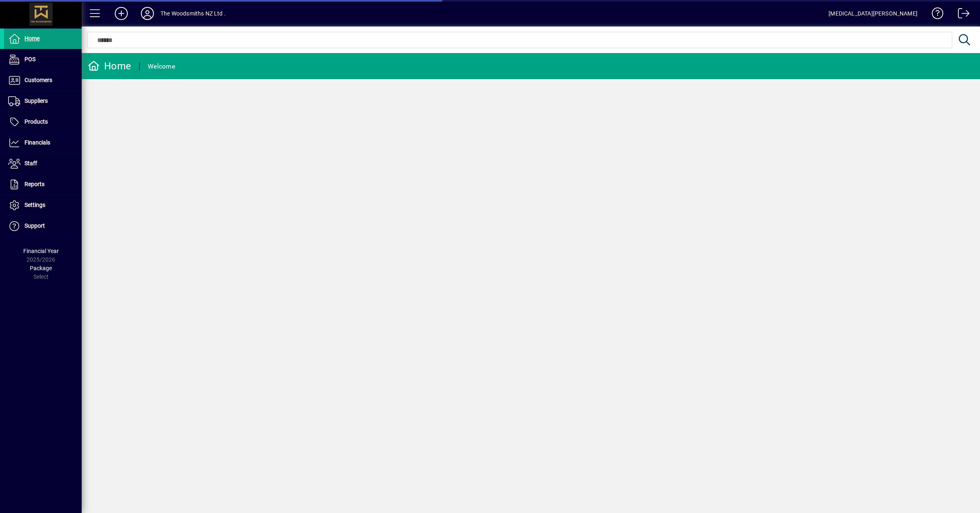 This screenshot has height=513, width=980. I want to click on span: Settings, so click(35, 205).